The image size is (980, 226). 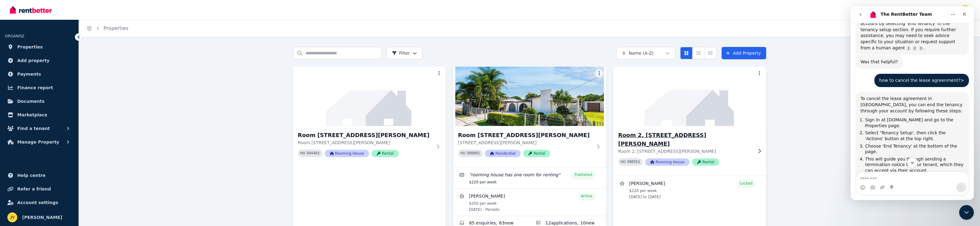 What do you see at coordinates (370, 97) in the screenshot?
I see `img: Room 1, 62 Burnett St` at bounding box center [370, 97].